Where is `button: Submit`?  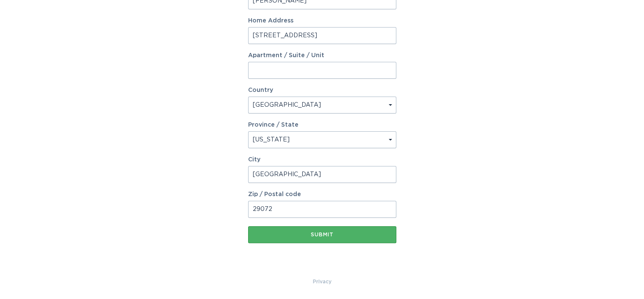 button: Submit is located at coordinates (322, 234).